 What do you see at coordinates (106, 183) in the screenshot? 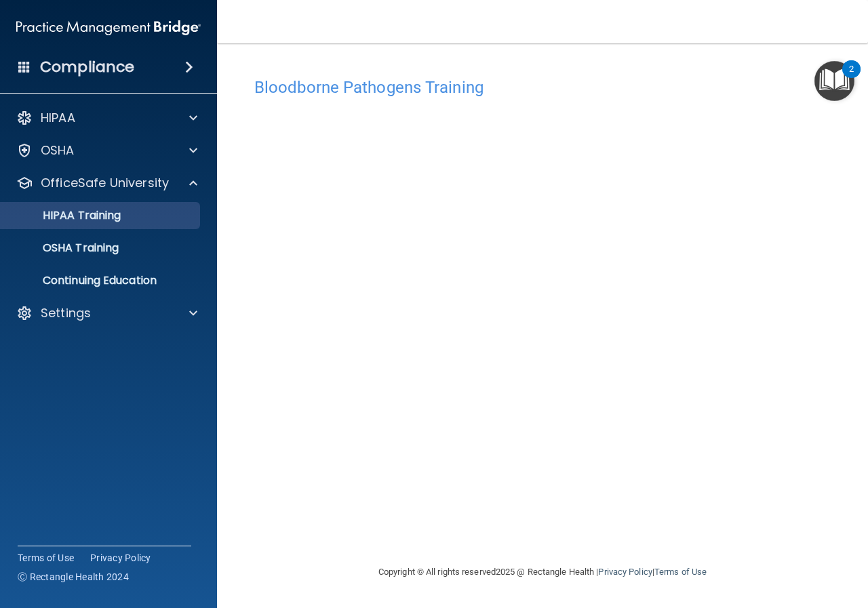
I see `a: OfficeSafe University` at bounding box center [106, 183].